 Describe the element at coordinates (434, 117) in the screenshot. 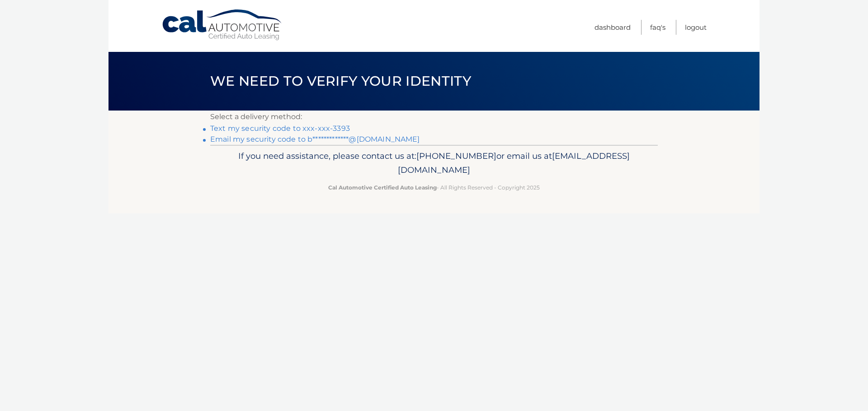

I see `p: Select a delivery method:` at that location.